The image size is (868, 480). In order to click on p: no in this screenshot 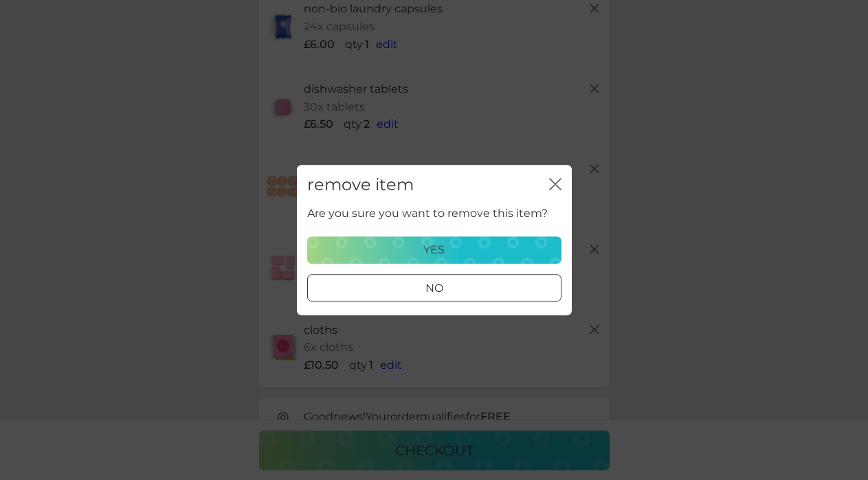, I will do `click(434, 288)`.